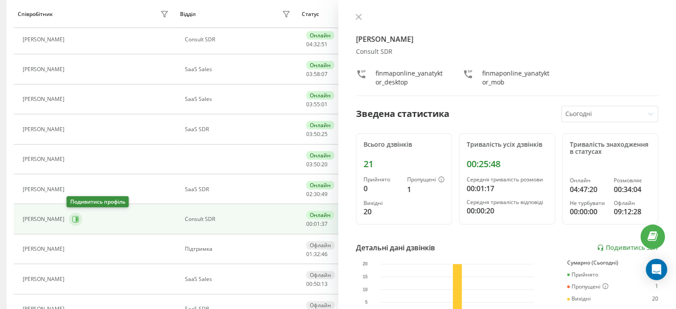  Describe the element at coordinates (325, 224) in the screenshot. I see `span: 37` at that location.